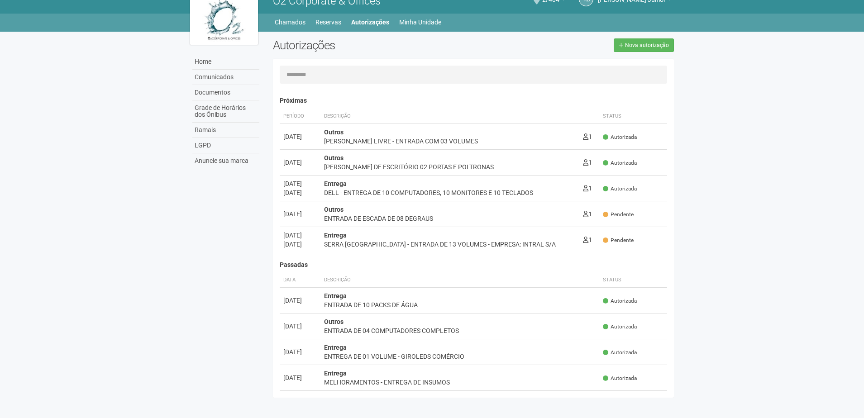 This screenshot has width=864, height=418. What do you see at coordinates (226, 62) in the screenshot?
I see `a: Home` at bounding box center [226, 62].